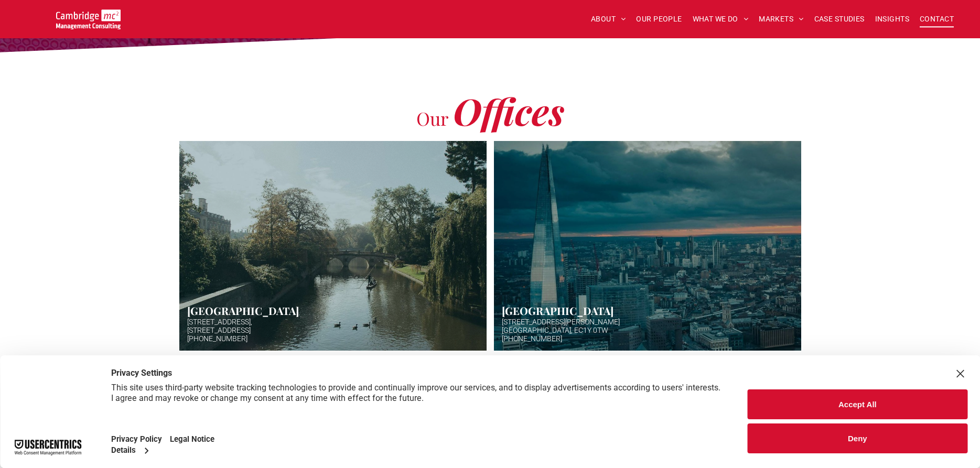 The height and width of the screenshot is (468, 980). I want to click on a: Hazy afternoon photo of river and bridge in Cambridge. Punt boat in middle-distance. Trees either..., so click(333, 246).